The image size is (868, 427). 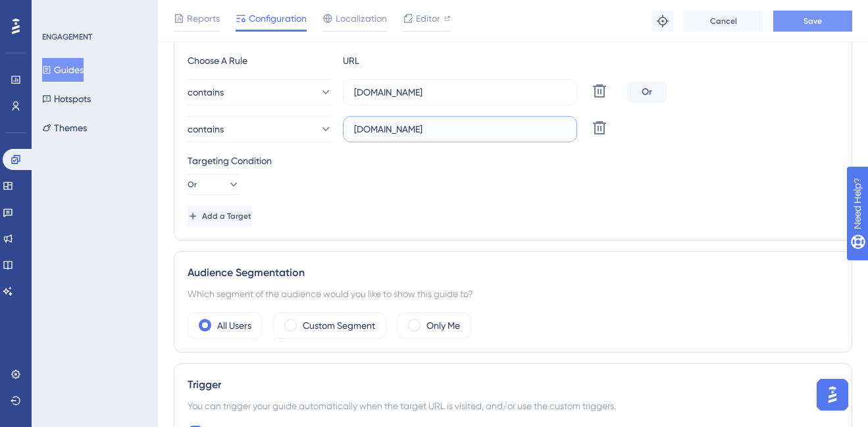 I want to click on button: Add a Target, so click(x=219, y=216).